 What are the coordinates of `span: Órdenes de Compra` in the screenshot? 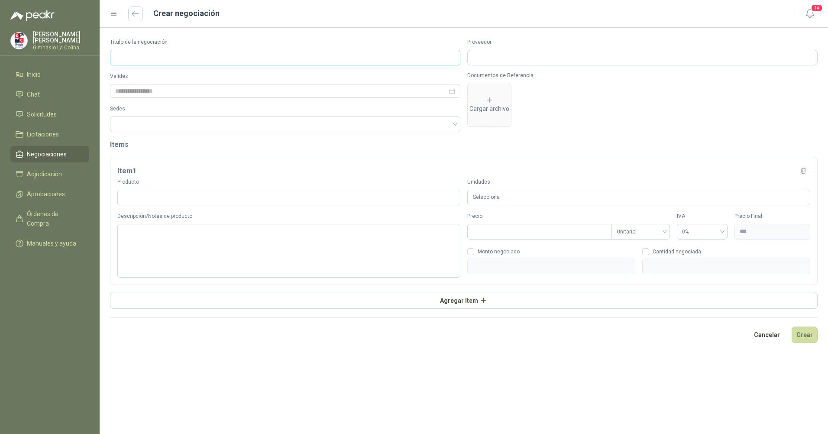 It's located at (54, 219).